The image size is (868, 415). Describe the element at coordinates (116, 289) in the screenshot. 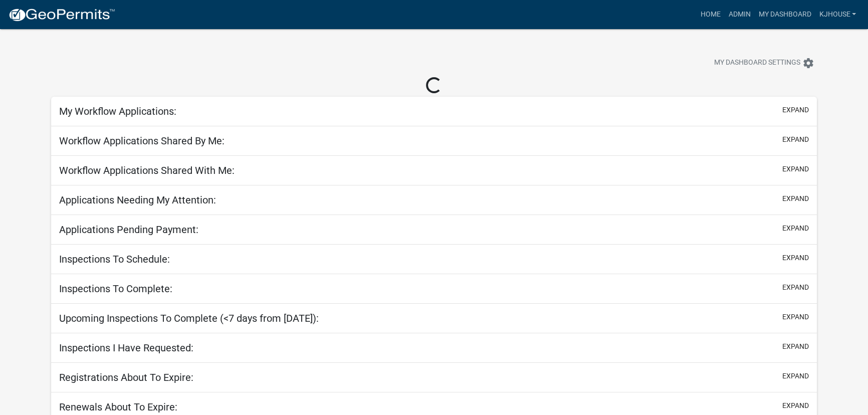

I see `h5: Inspections To Complete:` at that location.